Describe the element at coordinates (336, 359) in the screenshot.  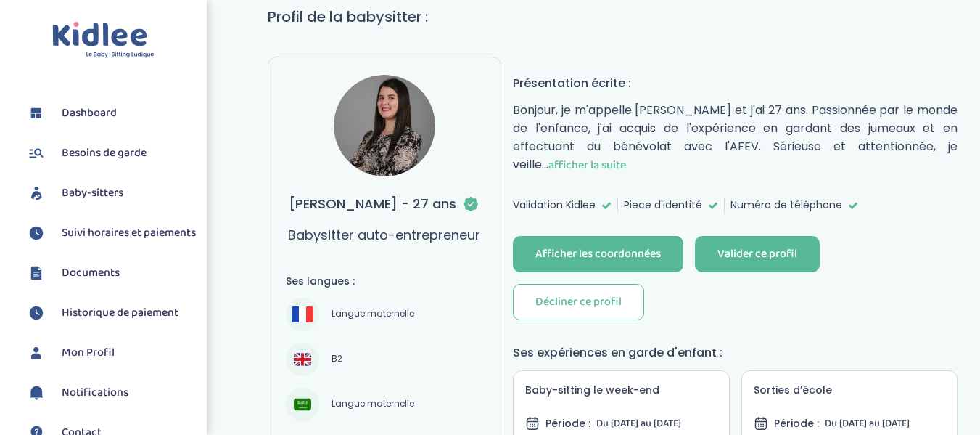
I see `span: B2` at that location.